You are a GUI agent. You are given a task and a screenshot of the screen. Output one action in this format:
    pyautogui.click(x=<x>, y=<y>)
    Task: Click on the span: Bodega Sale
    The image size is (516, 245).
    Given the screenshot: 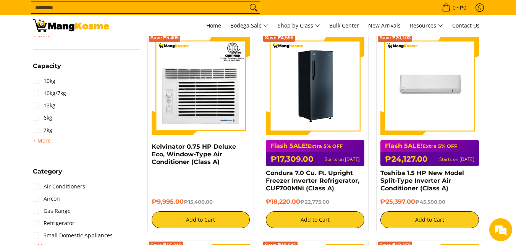 What is the action you would take?
    pyautogui.click(x=249, y=26)
    